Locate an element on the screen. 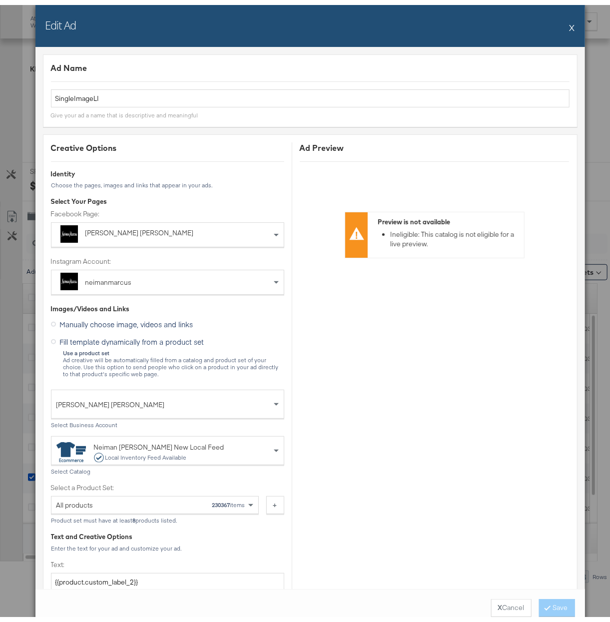 The image size is (610, 622). button: X is located at coordinates (572, 22).